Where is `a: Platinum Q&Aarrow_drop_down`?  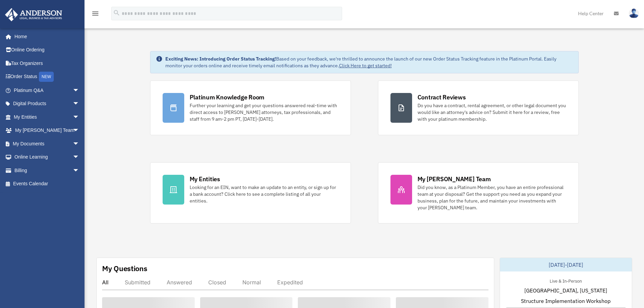 a: Platinum Q&Aarrow_drop_down is located at coordinates (47, 90).